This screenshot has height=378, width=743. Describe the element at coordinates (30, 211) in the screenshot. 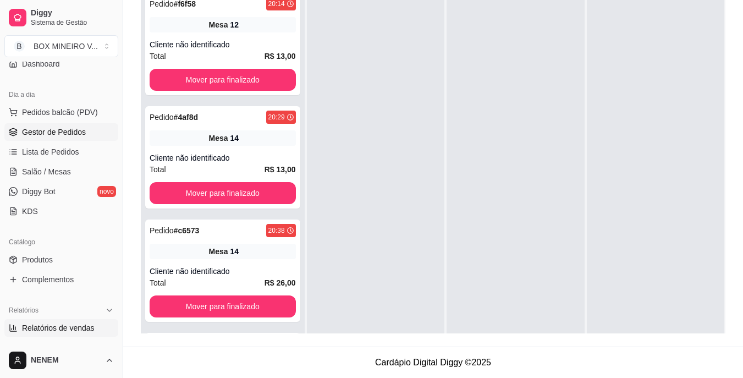

I see `span: KDS` at that location.